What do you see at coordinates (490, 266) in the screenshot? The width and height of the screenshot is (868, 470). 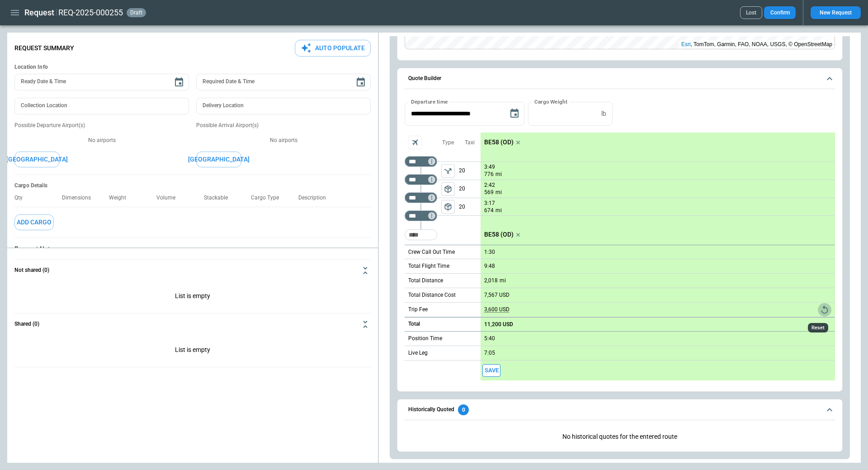 I see `p: 9:48` at bounding box center [490, 266].